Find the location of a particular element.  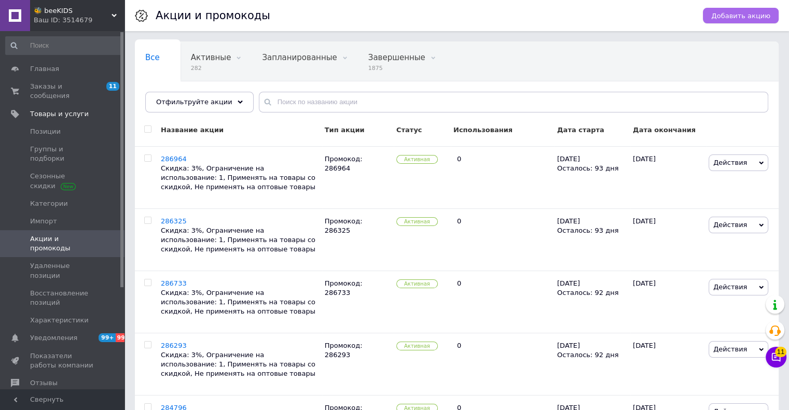

input: Поиск is located at coordinates (64, 46).